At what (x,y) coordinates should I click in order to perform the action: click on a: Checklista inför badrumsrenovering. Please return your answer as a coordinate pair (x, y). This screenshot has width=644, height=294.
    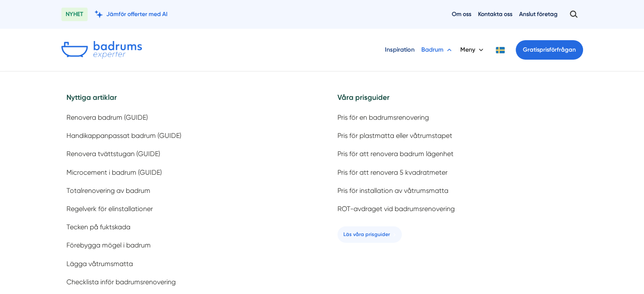
    Looking at the image, I should click on (187, 282).